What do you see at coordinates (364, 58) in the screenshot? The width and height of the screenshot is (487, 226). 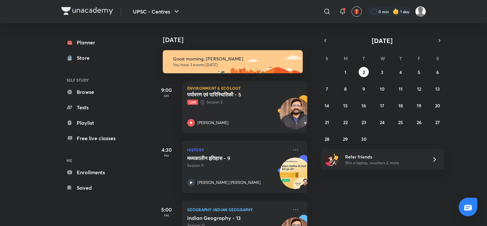 I see `abbr: Tuesday` at bounding box center [364, 58].